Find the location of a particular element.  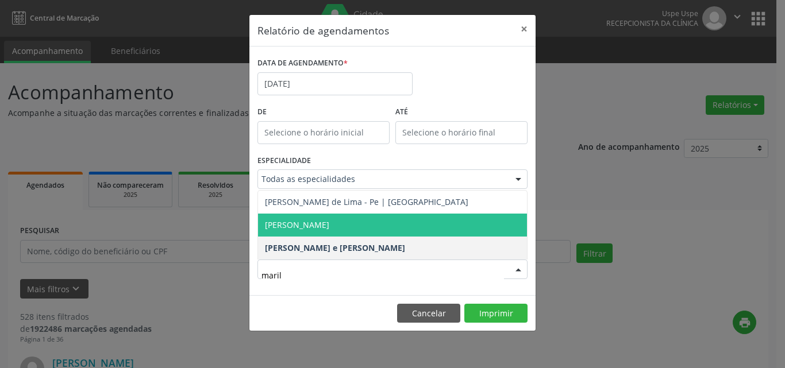

button: Close is located at coordinates (524, 29).